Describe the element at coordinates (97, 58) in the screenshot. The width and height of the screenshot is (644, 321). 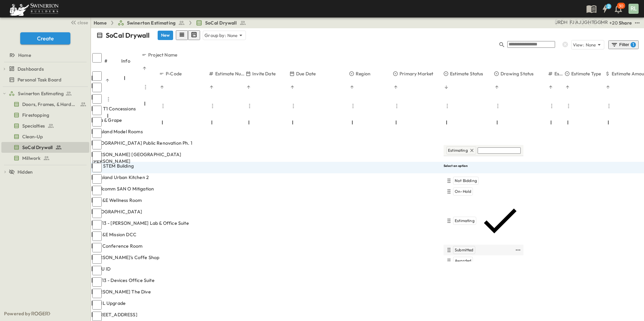
I see `input: Select all rows` at that location.